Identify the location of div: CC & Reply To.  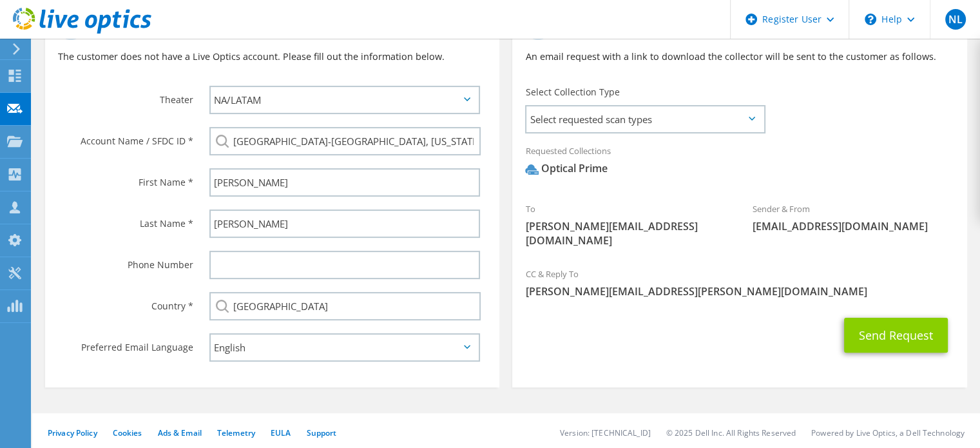
(739, 282).